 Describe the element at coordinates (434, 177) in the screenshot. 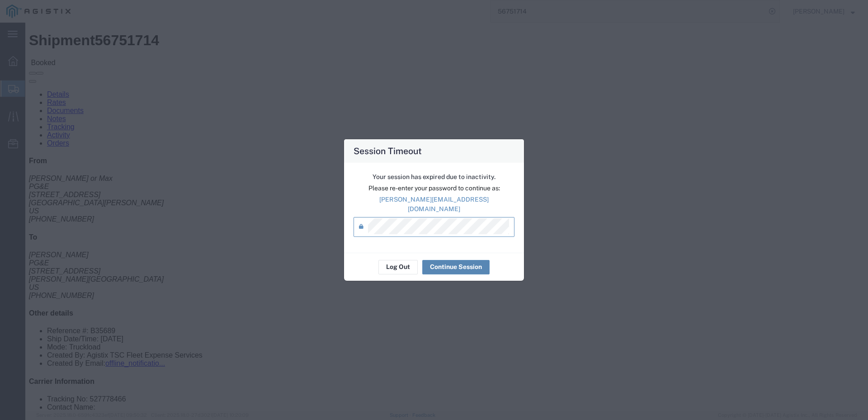

I see `p: Your session has expired due to inactivity.` at that location.